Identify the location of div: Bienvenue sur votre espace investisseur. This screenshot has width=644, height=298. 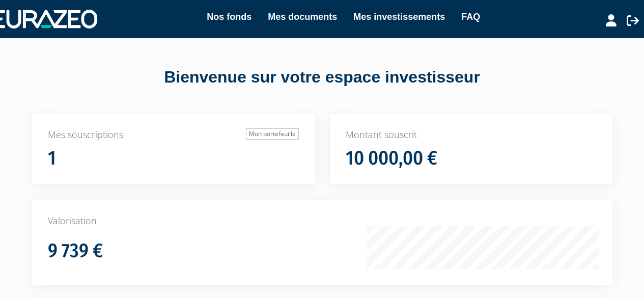
(322, 78).